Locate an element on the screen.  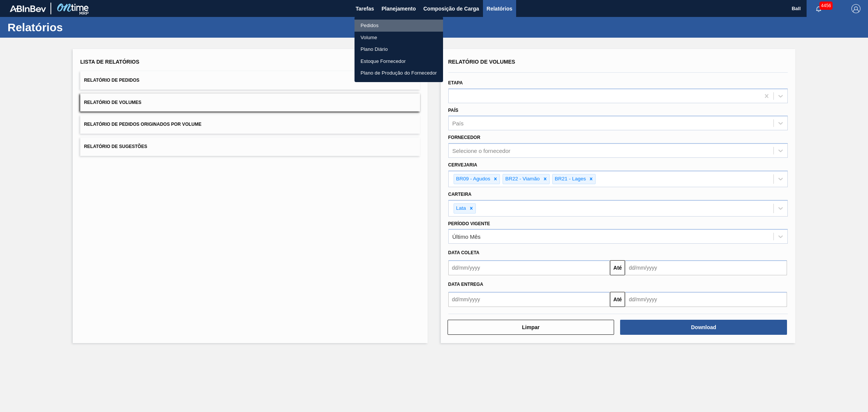
li: Estoque Fornecedor is located at coordinates (399, 61).